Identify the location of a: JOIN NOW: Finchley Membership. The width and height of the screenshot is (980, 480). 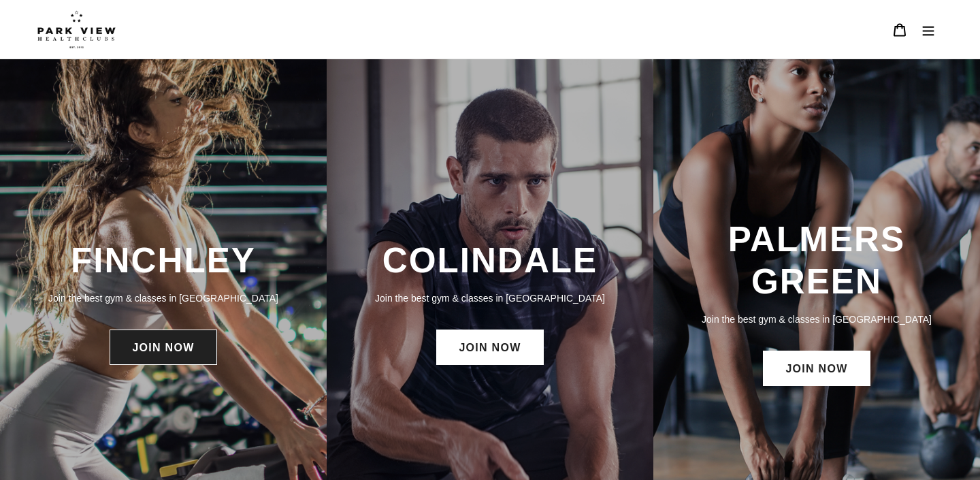
(163, 347).